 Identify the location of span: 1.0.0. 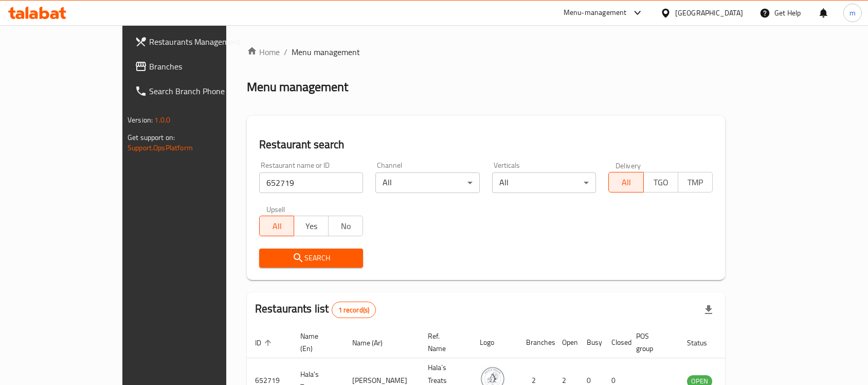
(162, 120).